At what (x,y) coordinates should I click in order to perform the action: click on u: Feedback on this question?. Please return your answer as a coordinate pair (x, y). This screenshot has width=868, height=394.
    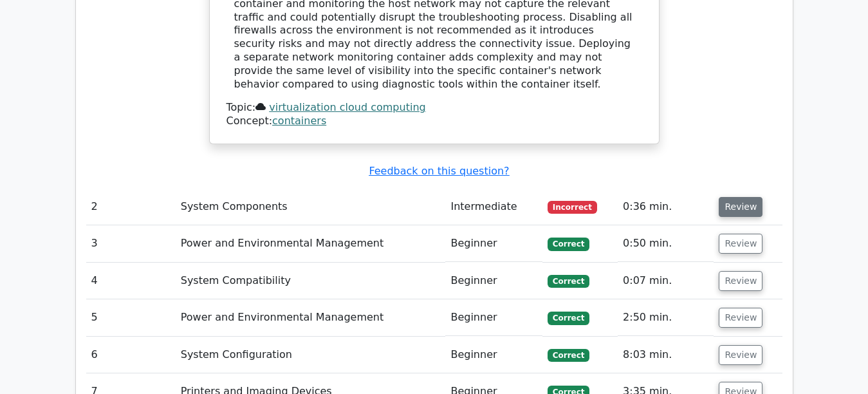
    Looking at the image, I should click on (439, 171).